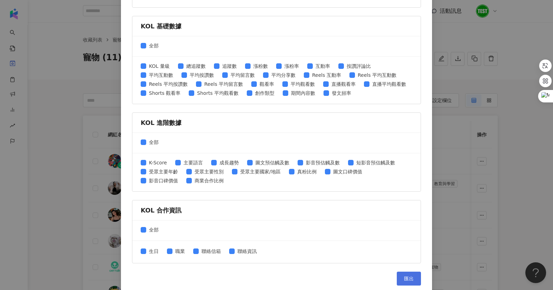 Image resolution: width=553 pixels, height=290 pixels. Describe the element at coordinates (164, 181) in the screenshot. I see `span: 影音口碑價值` at that location.